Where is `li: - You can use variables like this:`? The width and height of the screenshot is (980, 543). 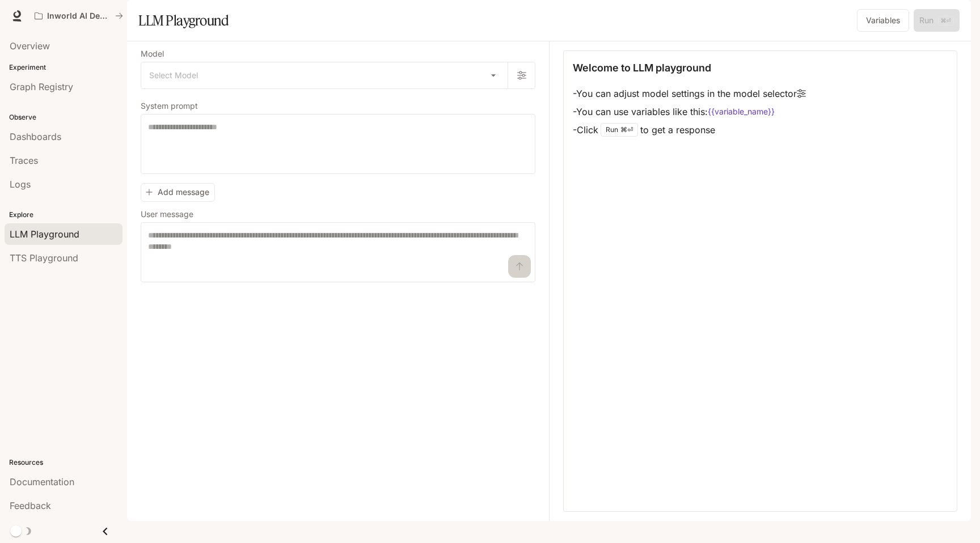
li: - You can use variables like this: is located at coordinates (689, 112).